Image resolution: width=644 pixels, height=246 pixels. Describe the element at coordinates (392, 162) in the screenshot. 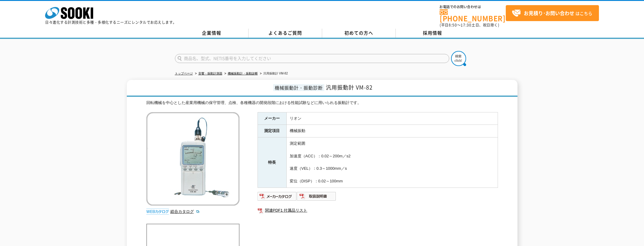

I see `td: 測定範囲 加速度（ACC）：0.02～200m／s2 速度（VEL）：0.3～1000mm／s 変位（DISP）：0.02～100mm` at that location.